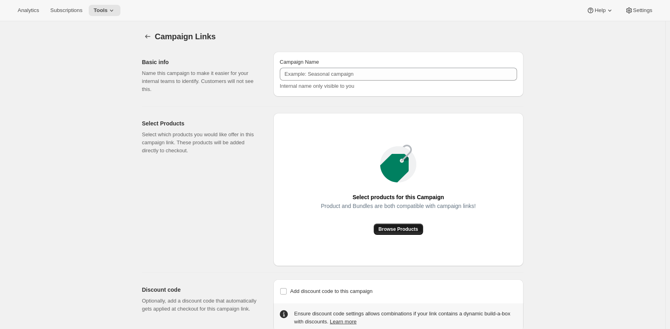 The width and height of the screenshot is (670, 329). I want to click on p: Optionally, add a discount code that automatically gets applied at checkout for this campaign link., so click(201, 305).